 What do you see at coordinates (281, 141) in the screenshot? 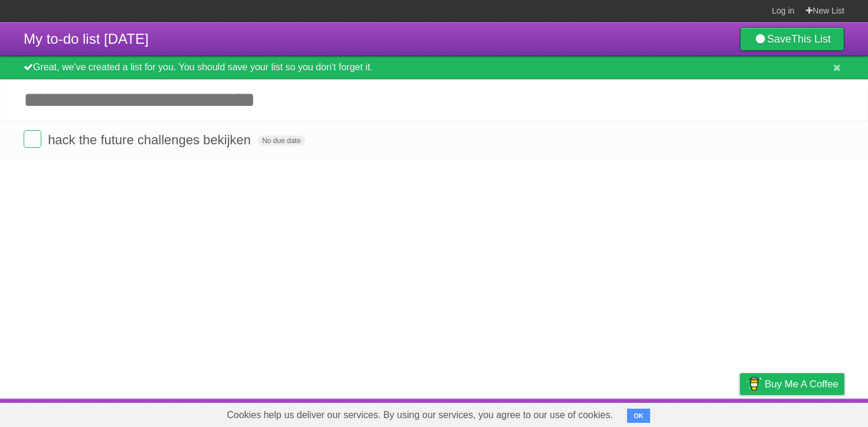
I see `span: No due date` at bounding box center [281, 141].